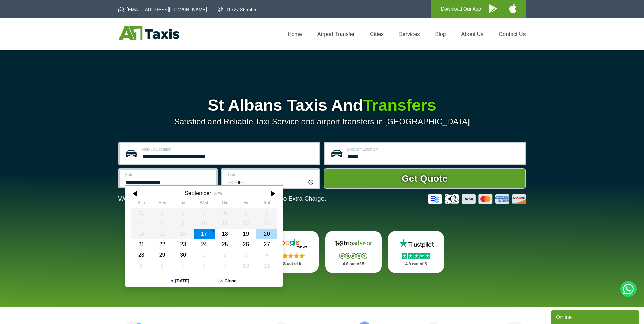 This screenshot has height=324, width=644. Describe the element at coordinates (183, 255) in the screenshot. I see `div: 30 September 2025` at that location.